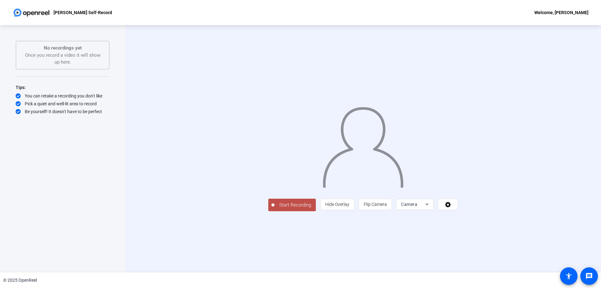  What do you see at coordinates (337, 204) in the screenshot?
I see `button: Hide Overlay` at bounding box center [337, 204].